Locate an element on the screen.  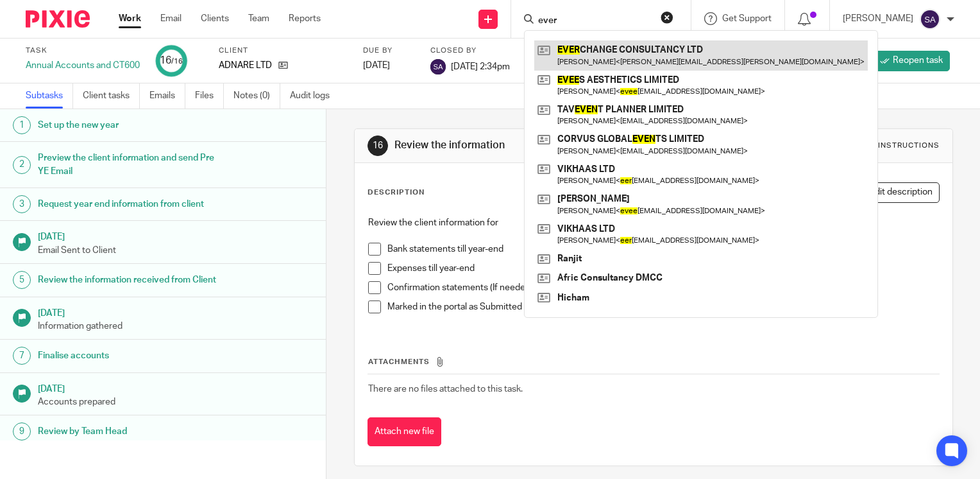
span: Get Support is located at coordinates (747, 18).